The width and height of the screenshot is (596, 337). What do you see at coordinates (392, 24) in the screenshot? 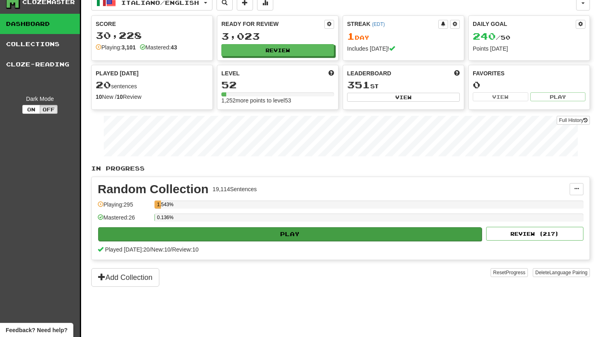
I see `div: Streak` at bounding box center [392, 24].